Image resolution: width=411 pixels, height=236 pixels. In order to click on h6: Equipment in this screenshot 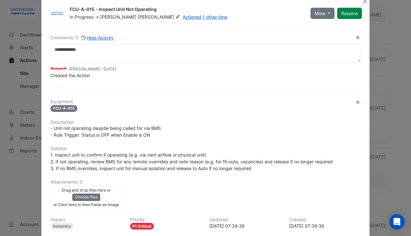, I will do `click(206, 101)`.